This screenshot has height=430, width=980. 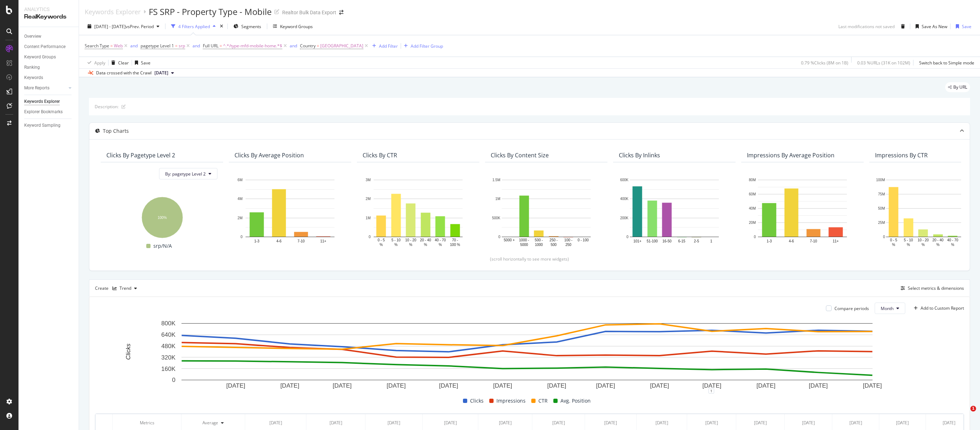 What do you see at coordinates (45, 47) in the screenshot?
I see `div: Content Performance` at bounding box center [45, 47].